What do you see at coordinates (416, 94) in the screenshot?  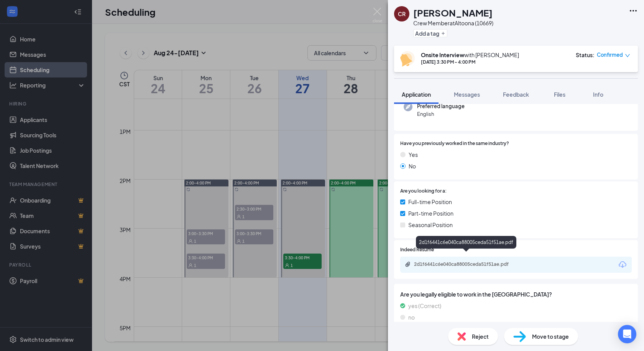 I see `span: Application` at bounding box center [416, 94].